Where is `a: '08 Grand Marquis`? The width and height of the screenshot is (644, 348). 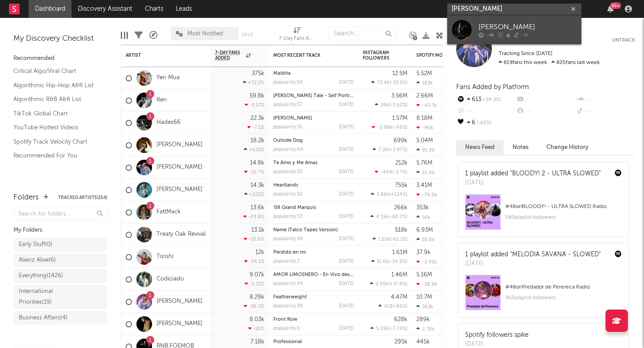
a: '08 Grand Marquis is located at coordinates (295, 208).